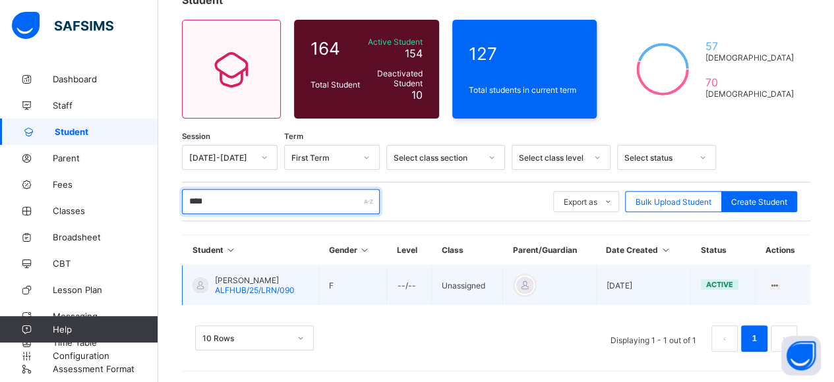  I want to click on span: Export as, so click(580, 202).